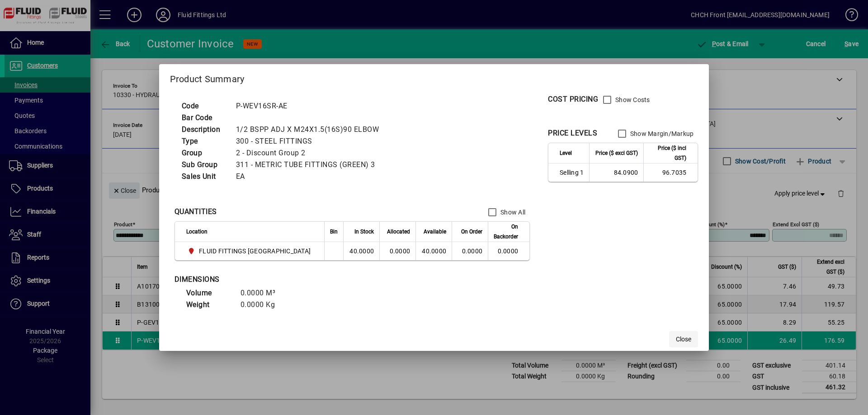 Image resolution: width=868 pixels, height=415 pixels. I want to click on div: DIMENSIONS, so click(287, 280).